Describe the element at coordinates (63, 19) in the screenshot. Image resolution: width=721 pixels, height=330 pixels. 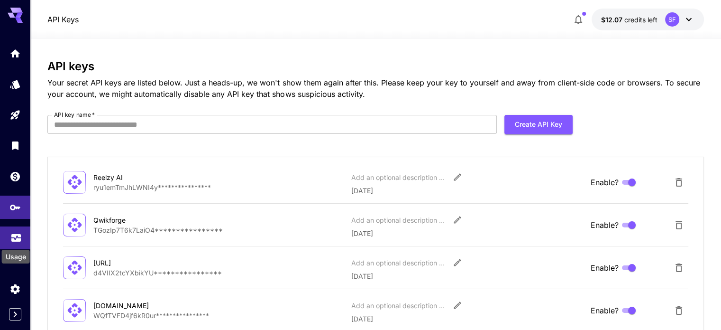
I see `a: API Keys` at that location.